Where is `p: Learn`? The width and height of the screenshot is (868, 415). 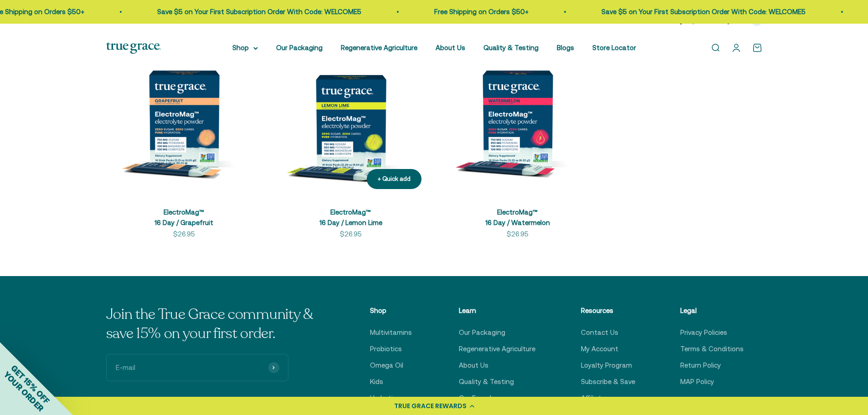 p: Learn is located at coordinates (497, 311).